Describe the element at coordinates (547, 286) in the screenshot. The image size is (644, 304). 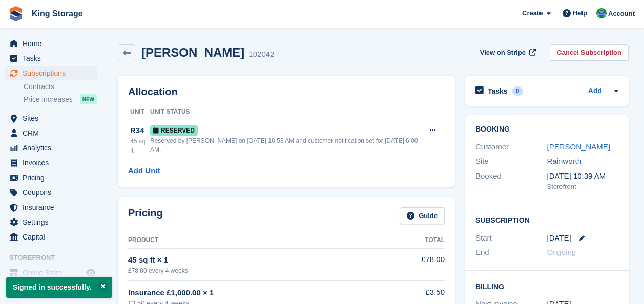
I see `h2: Billing` at that location.